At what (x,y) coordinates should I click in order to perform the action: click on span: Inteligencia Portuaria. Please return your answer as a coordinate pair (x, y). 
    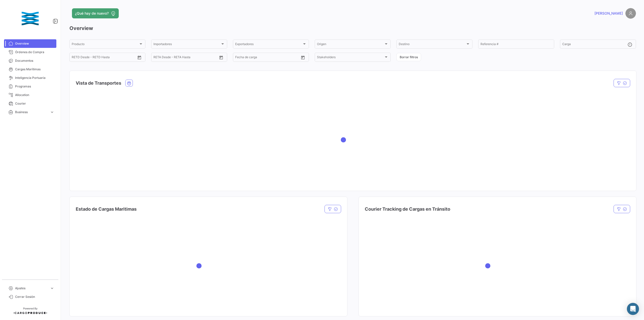
    Looking at the image, I should click on (35, 78).